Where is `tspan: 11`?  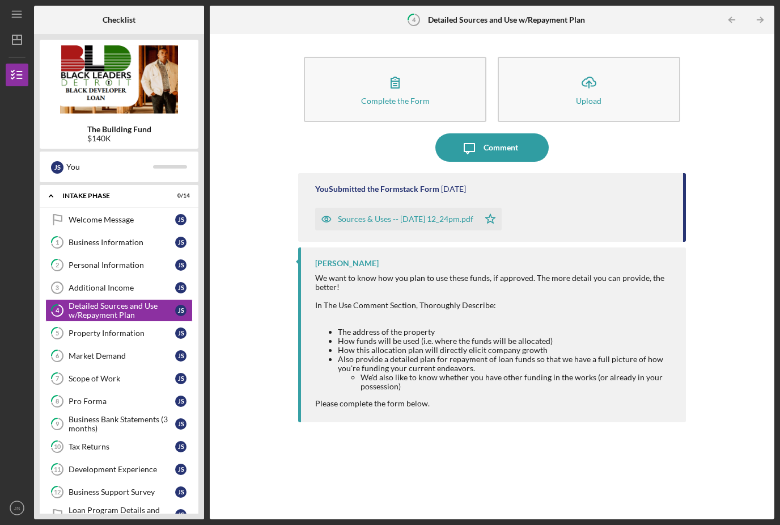
tspan: 11 is located at coordinates (57, 469).